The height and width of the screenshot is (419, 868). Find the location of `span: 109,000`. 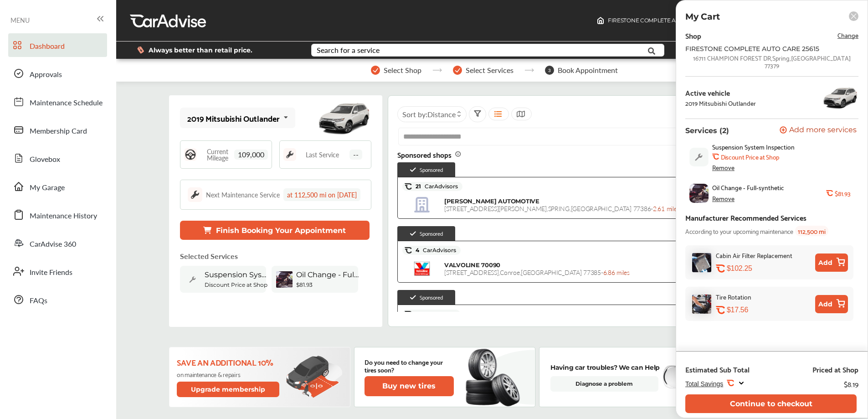

span: 109,000 is located at coordinates (251, 155).